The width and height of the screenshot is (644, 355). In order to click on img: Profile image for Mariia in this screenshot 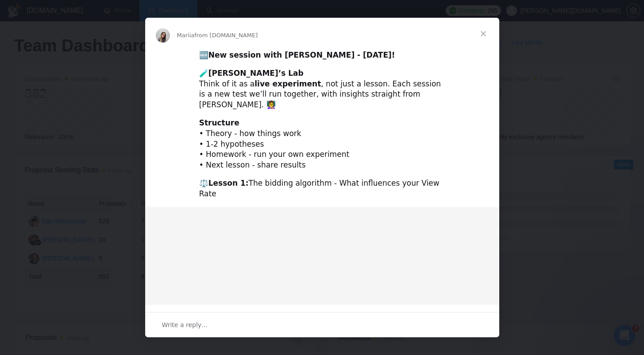, I will do `click(163, 36)`.